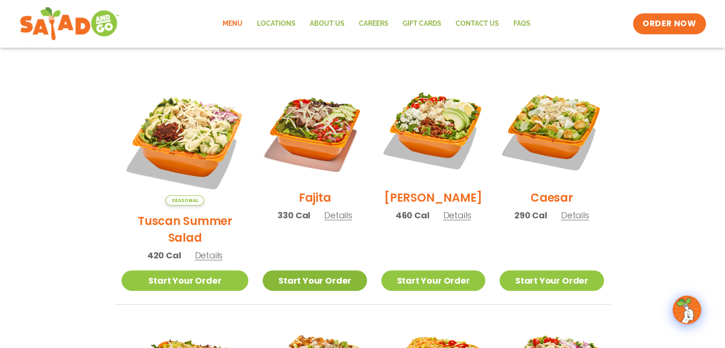 This screenshot has height=348, width=725. Describe the element at coordinates (185, 142) in the screenshot. I see `img: Product photo for Tuscan Summer Salad` at that location.